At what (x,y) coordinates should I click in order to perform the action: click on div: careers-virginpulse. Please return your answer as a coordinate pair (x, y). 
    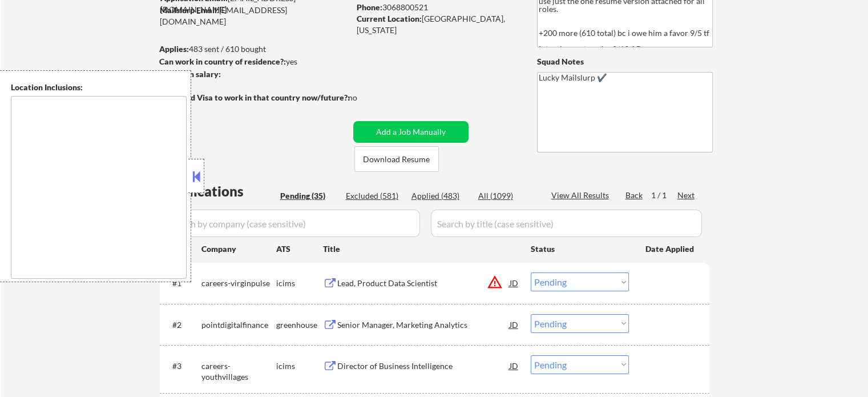
    Looking at the image, I should click on (239, 283).